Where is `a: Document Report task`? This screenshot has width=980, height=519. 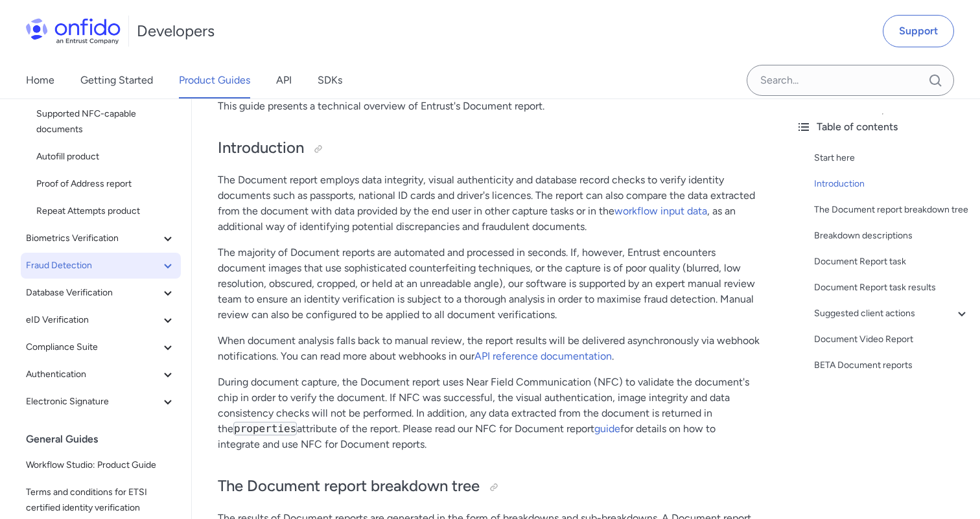 a: Document Report task is located at coordinates (892, 262).